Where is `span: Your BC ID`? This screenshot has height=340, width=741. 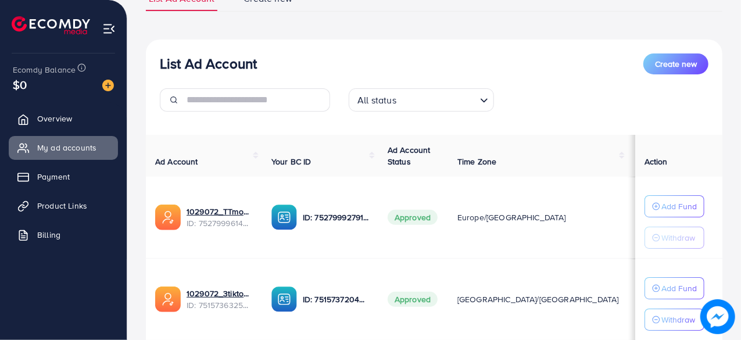
span: Your BC ID is located at coordinates (291, 162).